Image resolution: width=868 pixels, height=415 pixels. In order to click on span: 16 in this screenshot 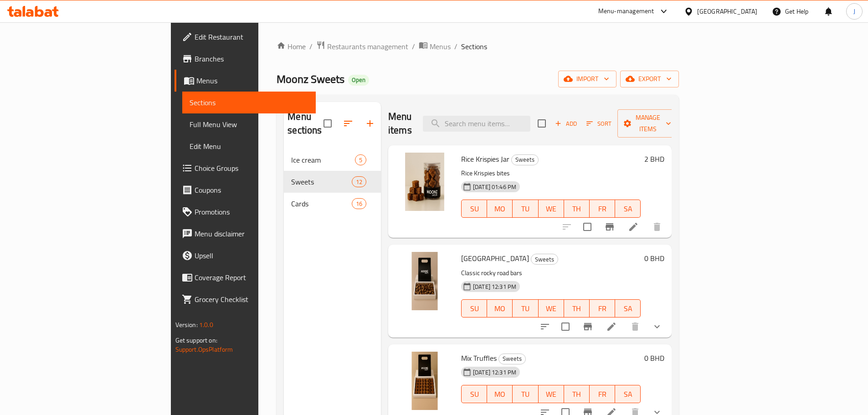, I will do `click(359, 204)`.